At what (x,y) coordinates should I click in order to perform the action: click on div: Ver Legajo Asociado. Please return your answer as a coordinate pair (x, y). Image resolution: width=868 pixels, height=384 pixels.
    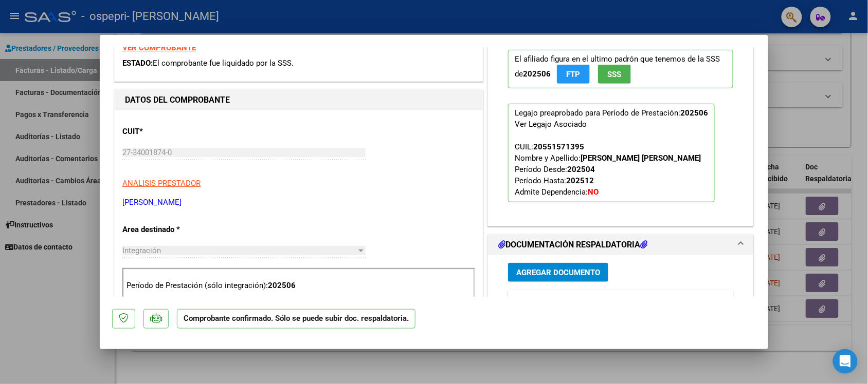
    Looking at the image, I should click on (551, 124).